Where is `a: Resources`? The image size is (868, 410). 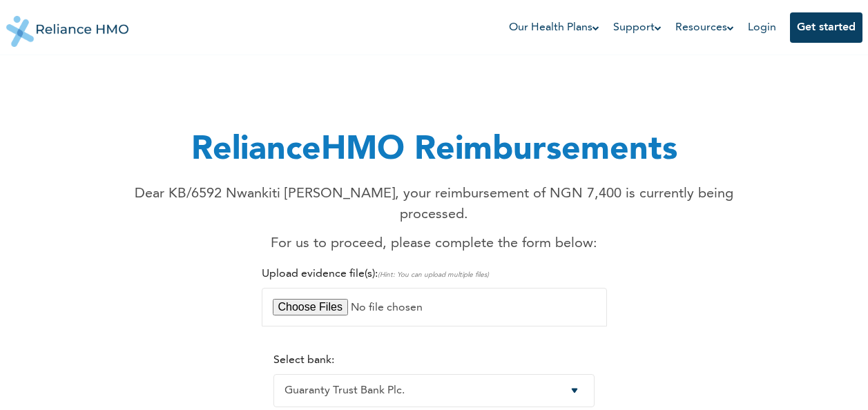
a: Resources is located at coordinates (704, 27).